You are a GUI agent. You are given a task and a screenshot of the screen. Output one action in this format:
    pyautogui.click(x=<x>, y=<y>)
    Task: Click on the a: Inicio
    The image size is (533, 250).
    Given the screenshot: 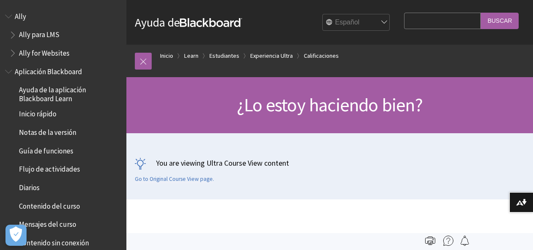 What is the action you would take?
    pyautogui.click(x=167, y=56)
    